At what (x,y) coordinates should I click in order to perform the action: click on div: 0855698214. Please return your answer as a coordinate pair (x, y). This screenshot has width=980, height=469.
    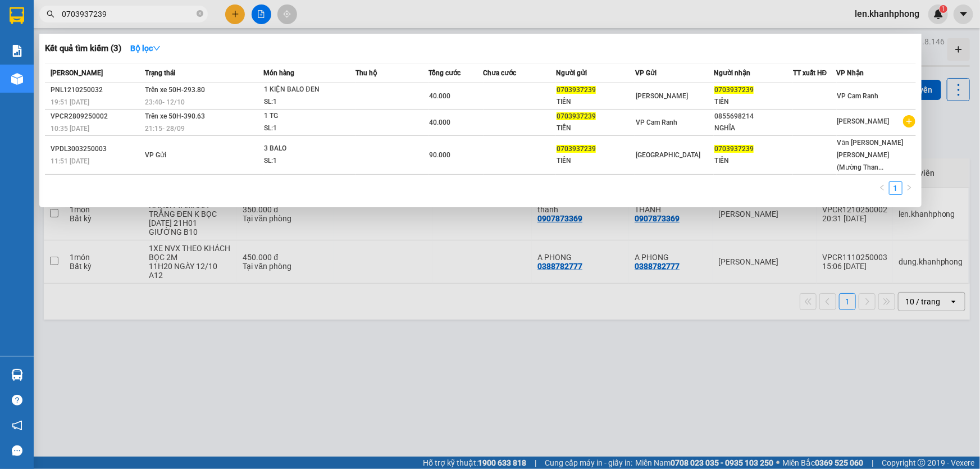
    Looking at the image, I should click on (753, 116).